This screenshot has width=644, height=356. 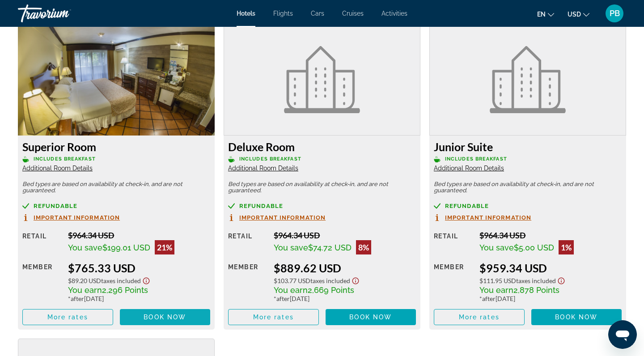 What do you see at coordinates (345, 268) in the screenshot?
I see `div: $889.62 USD` at bounding box center [345, 268].